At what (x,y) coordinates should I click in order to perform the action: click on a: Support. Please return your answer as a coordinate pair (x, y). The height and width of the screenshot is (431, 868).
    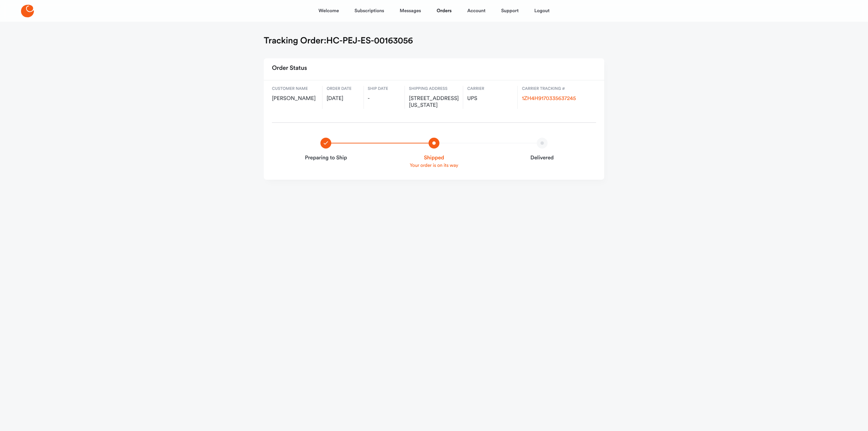
    Looking at the image, I should click on (510, 11).